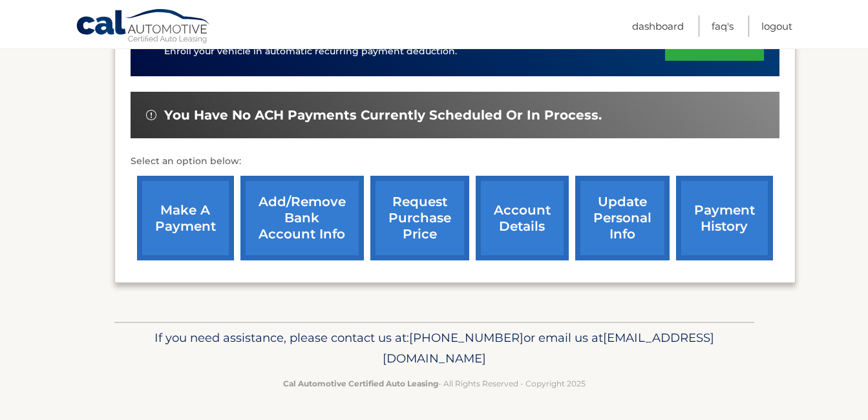 The height and width of the screenshot is (420, 868). Describe the element at coordinates (435, 383) in the screenshot. I see `p: - All Rights Reserved - Copyright 2025` at that location.